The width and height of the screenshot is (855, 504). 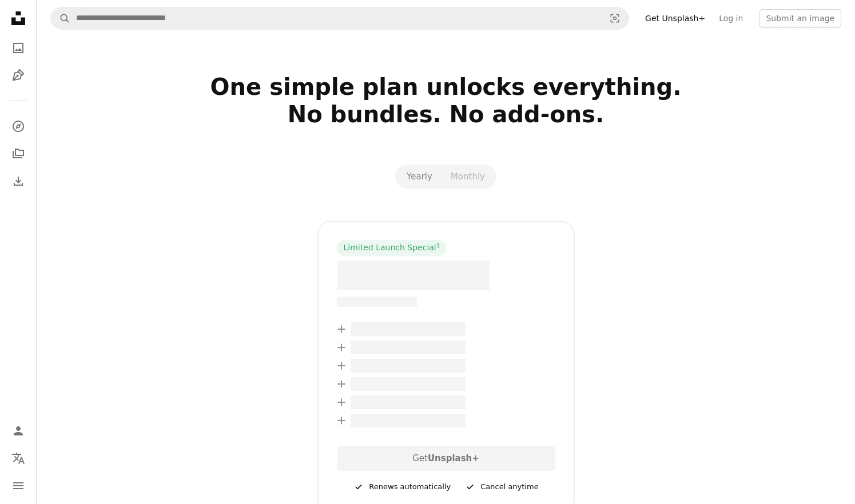 I want to click on div: Limited Launch Special, so click(x=392, y=248).